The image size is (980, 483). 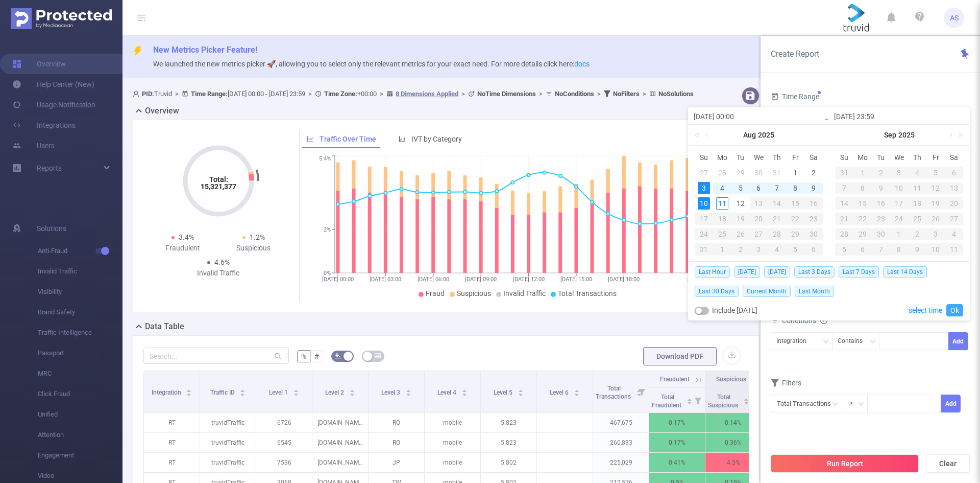 What do you see at coordinates (80, 455) in the screenshot?
I see `span: Engagement` at bounding box center [80, 455].